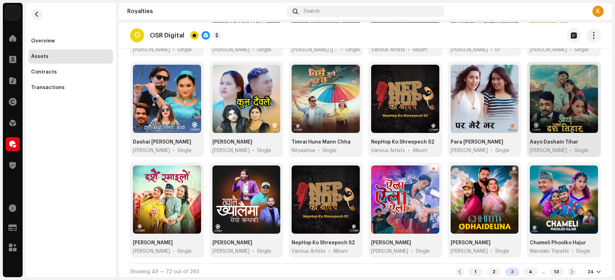 This screenshot has width=615, height=280. I want to click on span: Karan Pariyar, so click(231, 251).